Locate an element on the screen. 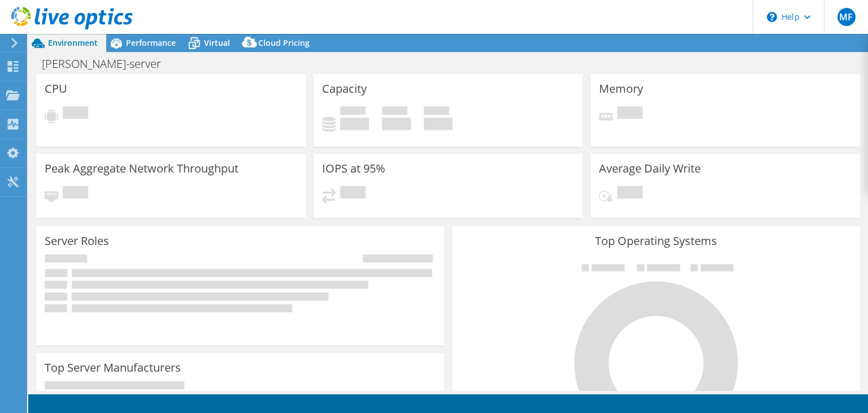 The width and height of the screenshot is (868, 413). h3: Peak Aggregate Network Throughput is located at coordinates (141, 168).